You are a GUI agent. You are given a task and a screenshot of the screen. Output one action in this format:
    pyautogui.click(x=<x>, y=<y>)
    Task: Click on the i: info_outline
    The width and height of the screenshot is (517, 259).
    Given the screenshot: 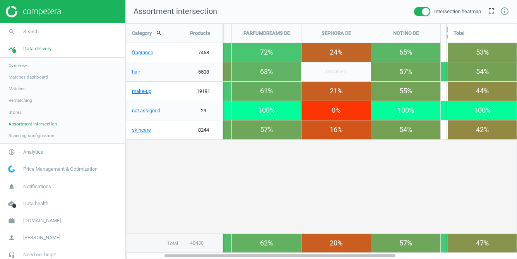 What is the action you would take?
    pyautogui.click(x=505, y=11)
    